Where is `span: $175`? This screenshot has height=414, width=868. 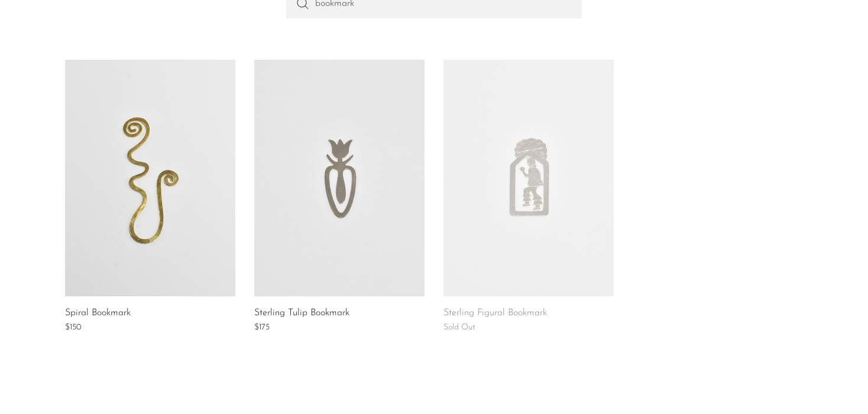
span: $175 is located at coordinates (262, 328).